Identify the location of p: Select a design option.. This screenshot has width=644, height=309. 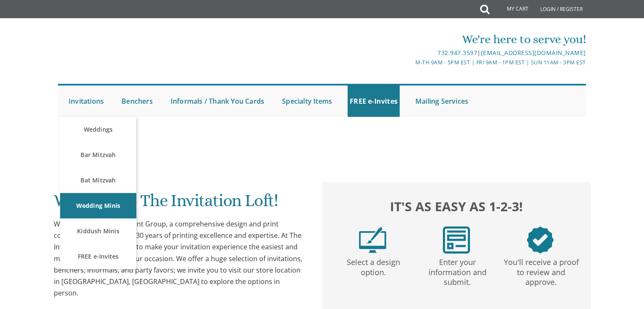
(373, 266).